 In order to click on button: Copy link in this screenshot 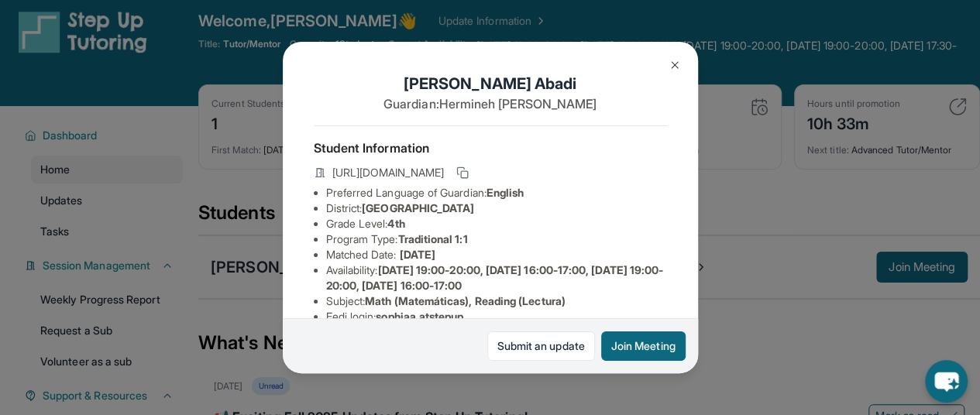, I will do `click(463, 172)`.